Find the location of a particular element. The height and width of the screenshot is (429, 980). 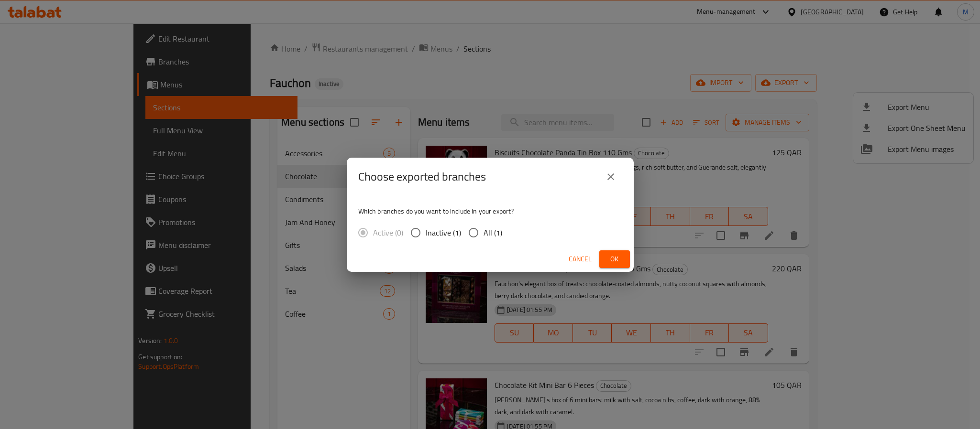

h2: Choose exported branches is located at coordinates (421, 177).